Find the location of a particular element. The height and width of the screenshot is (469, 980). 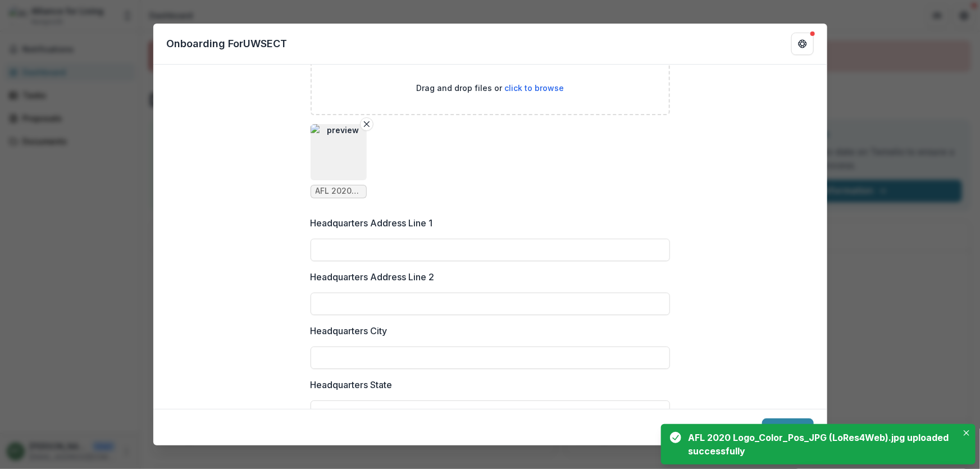

span: AFL 2020 Logo_Color_Pos_JPG (LoRes4Web).jpg is located at coordinates (339, 191).